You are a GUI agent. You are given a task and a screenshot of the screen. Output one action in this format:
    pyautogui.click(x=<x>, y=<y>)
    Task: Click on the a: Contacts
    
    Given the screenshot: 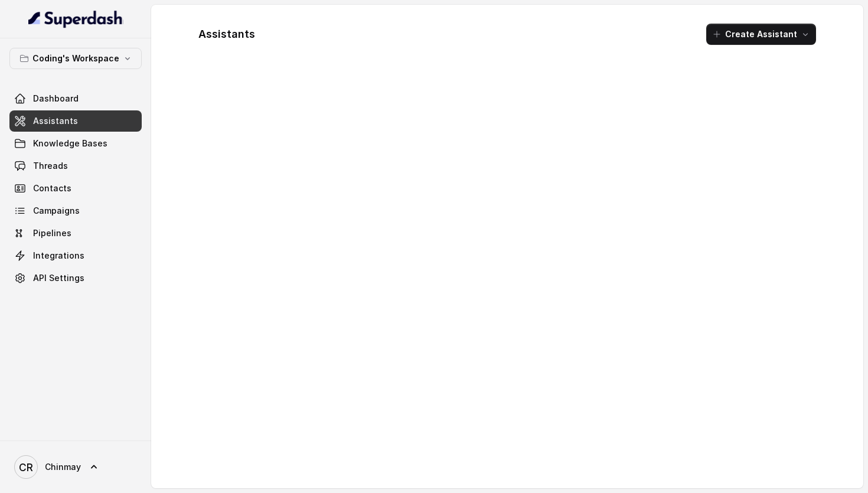 What is the action you would take?
    pyautogui.click(x=76, y=188)
    